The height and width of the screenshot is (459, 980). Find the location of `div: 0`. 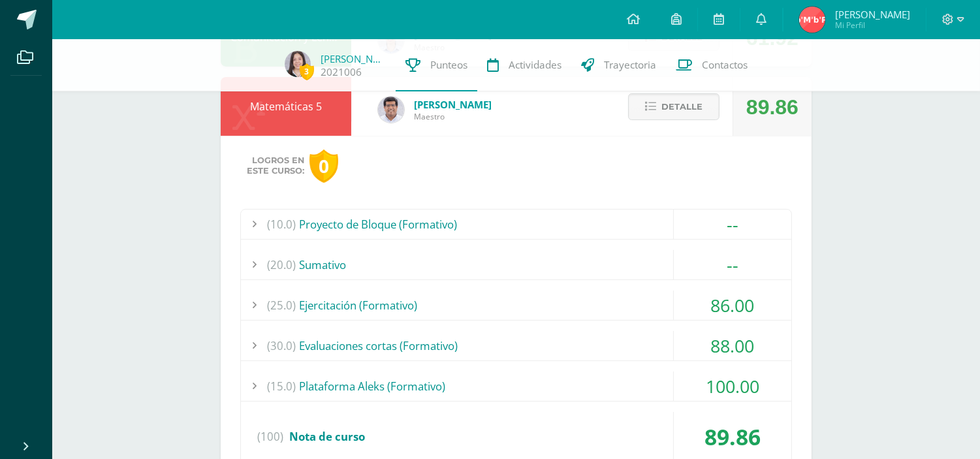

div: 0 is located at coordinates (324, 166).